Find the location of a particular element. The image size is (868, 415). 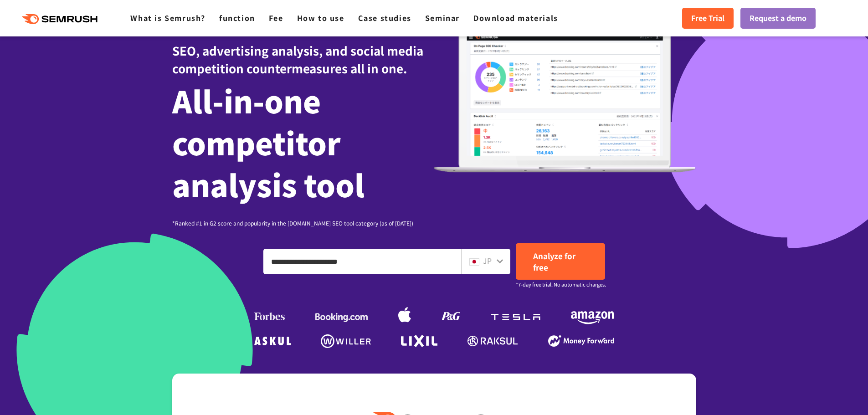

font: competitor analysis tool is located at coordinates (268, 163).